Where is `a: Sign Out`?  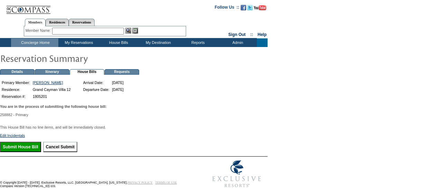 a: Sign Out is located at coordinates (237, 35).